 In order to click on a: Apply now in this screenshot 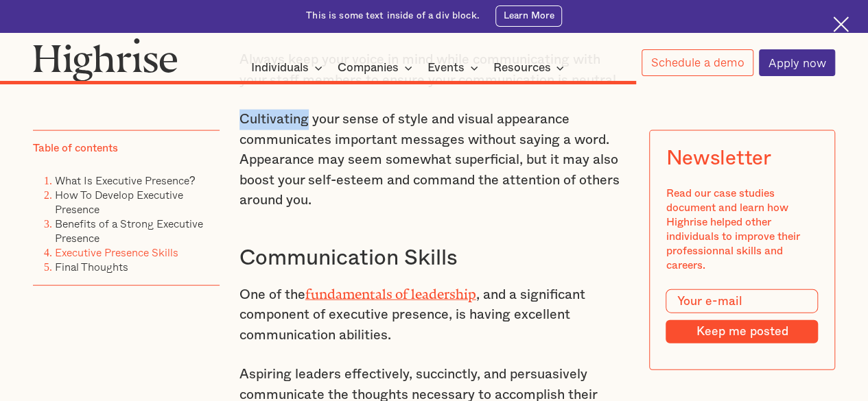, I will do `click(797, 63)`.